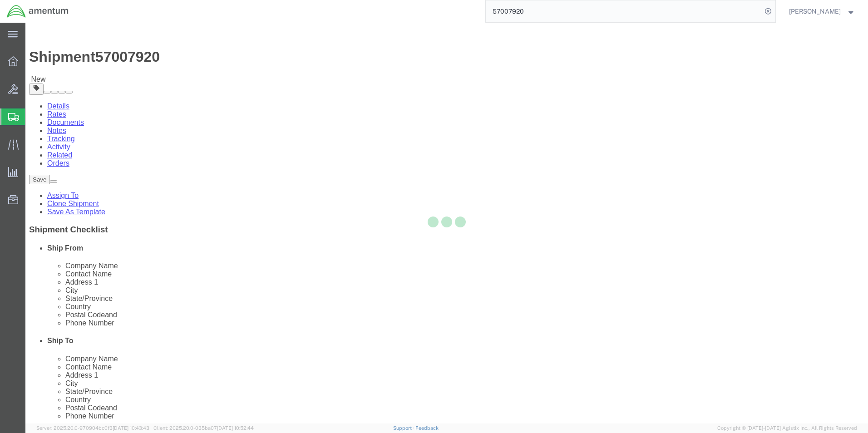  What do you see at coordinates (624, 11) in the screenshot?
I see `input: Search for shipment number, reference number` at bounding box center [624, 11].